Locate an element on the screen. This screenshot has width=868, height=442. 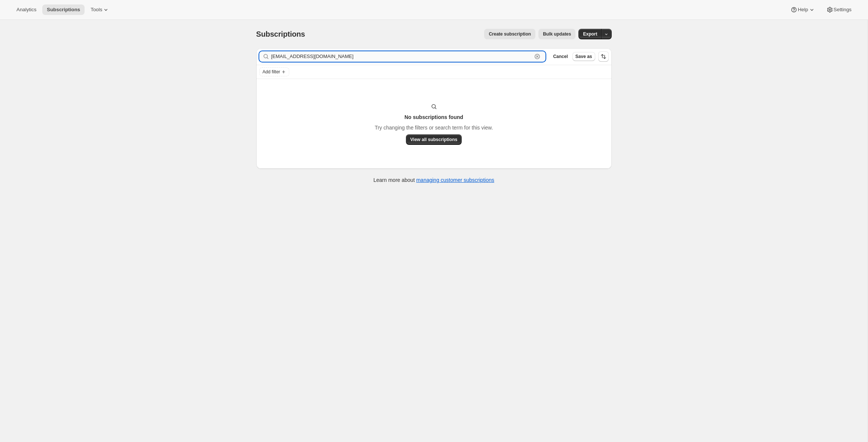
span: View all subscriptions is located at coordinates (434, 140).